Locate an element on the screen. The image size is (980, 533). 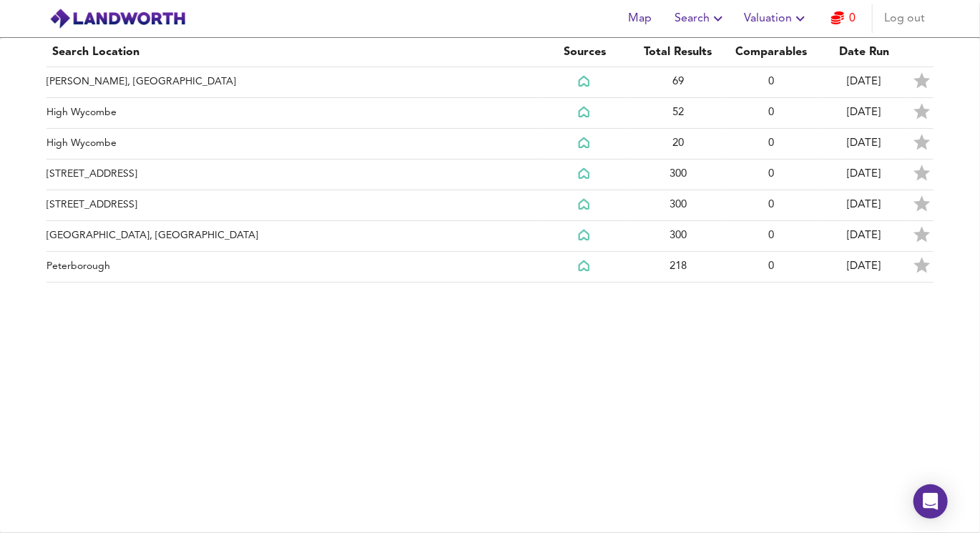
td: 69 is located at coordinates (678, 82).